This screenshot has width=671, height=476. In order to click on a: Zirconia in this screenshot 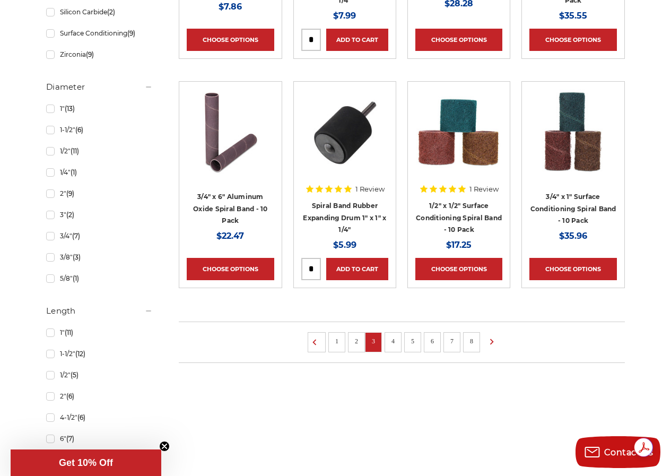, I will do `click(99, 54)`.